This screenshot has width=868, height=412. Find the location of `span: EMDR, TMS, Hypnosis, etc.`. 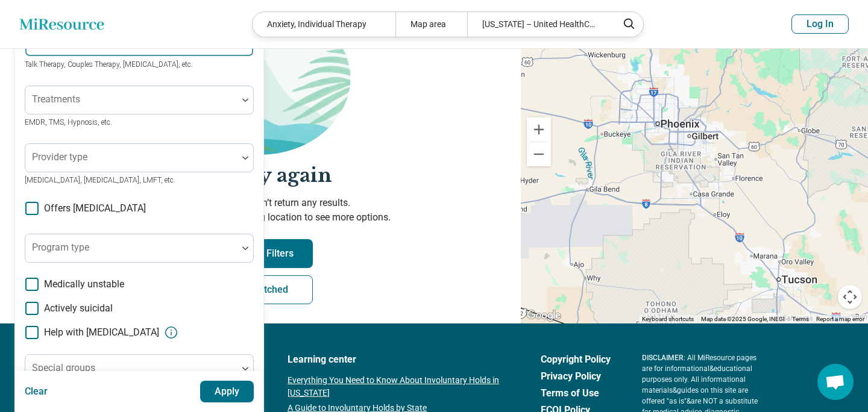

span: EMDR, TMS, Hypnosis, etc. is located at coordinates (68, 122).